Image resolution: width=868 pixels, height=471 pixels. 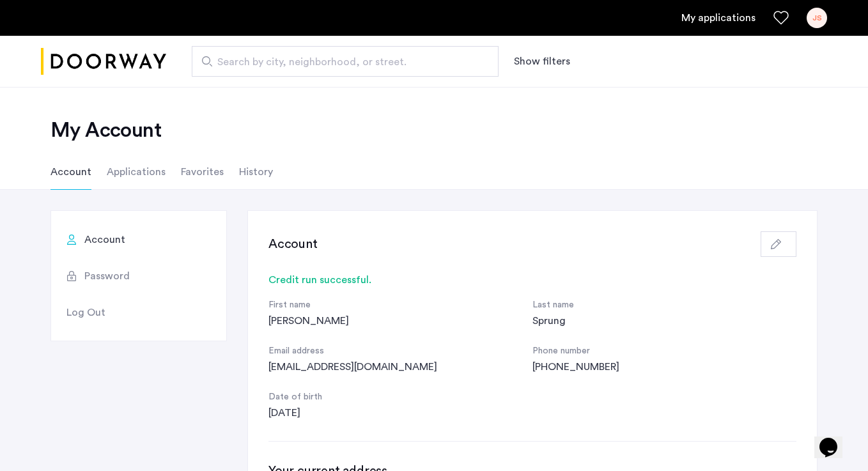 What do you see at coordinates (105, 240) in the screenshot?
I see `span: Account` at bounding box center [105, 240].